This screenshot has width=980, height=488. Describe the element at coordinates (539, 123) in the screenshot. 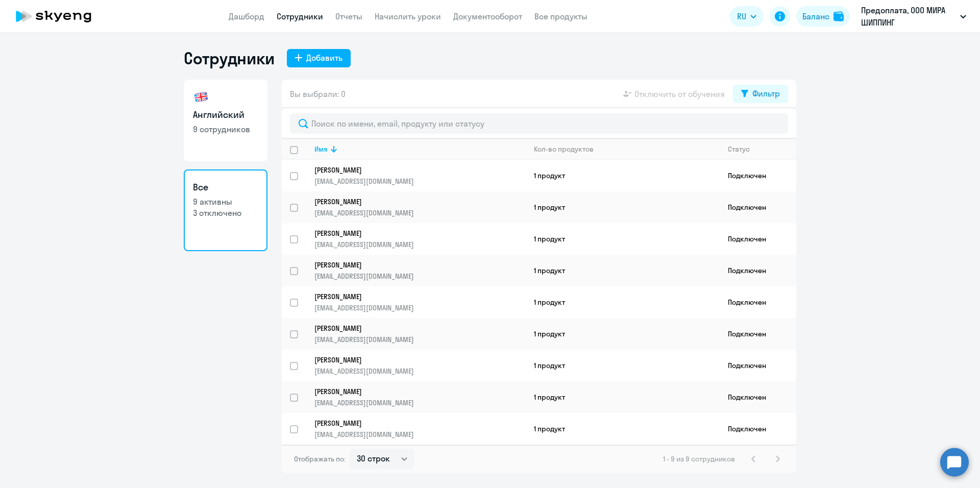

I see `input: Поиск по имени, email, продукту или статусу` at that location.